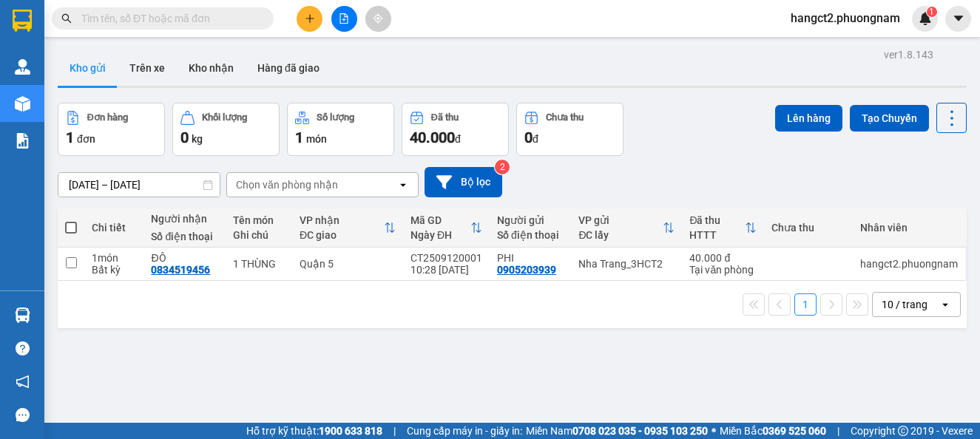 The width and height of the screenshot is (980, 439). I want to click on strong: 1900 633 818, so click(351, 431).